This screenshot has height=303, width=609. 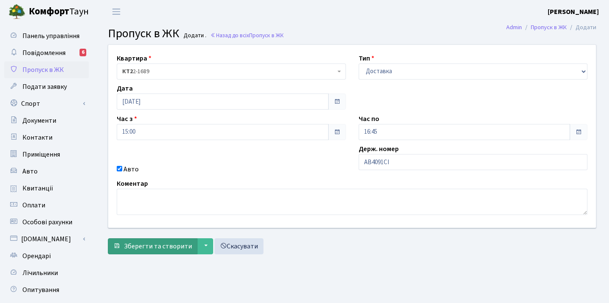 I want to click on label: Дата, so click(x=125, y=88).